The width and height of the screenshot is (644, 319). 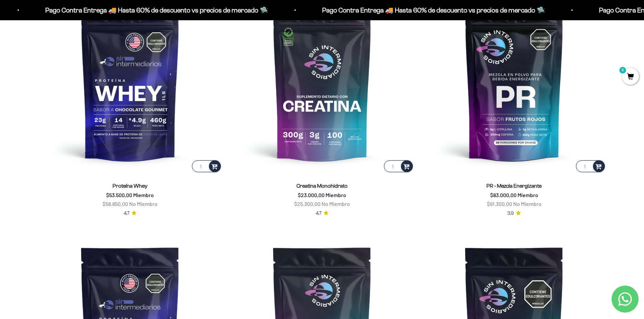 What do you see at coordinates (510, 214) in the screenshot?
I see `span: 3.9` at bounding box center [510, 214].